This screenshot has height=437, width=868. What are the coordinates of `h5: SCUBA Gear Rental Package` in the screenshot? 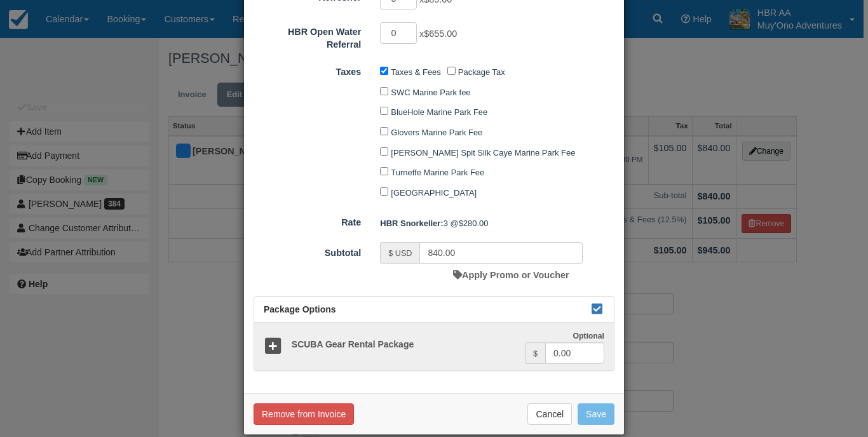 It's located at (403, 345).